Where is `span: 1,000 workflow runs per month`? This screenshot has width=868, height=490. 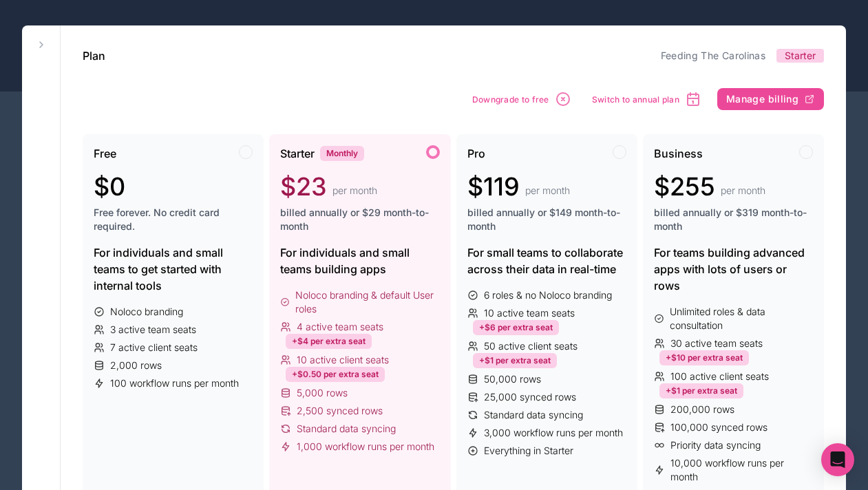
span: 1,000 workflow runs per month is located at coordinates (365, 447).